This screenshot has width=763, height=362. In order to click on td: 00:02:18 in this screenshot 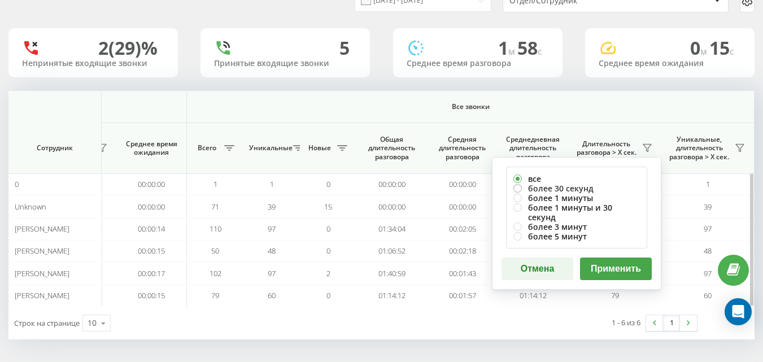, I will do `click(462, 251)`.